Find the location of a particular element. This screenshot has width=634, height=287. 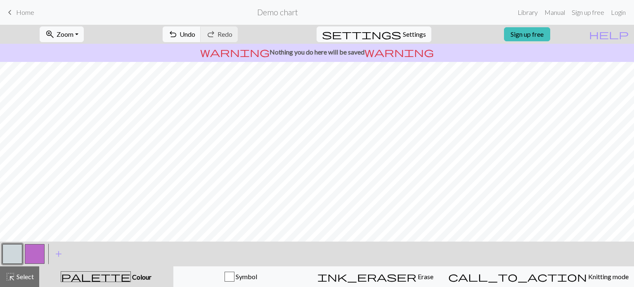

span: settings is located at coordinates (362, 34).